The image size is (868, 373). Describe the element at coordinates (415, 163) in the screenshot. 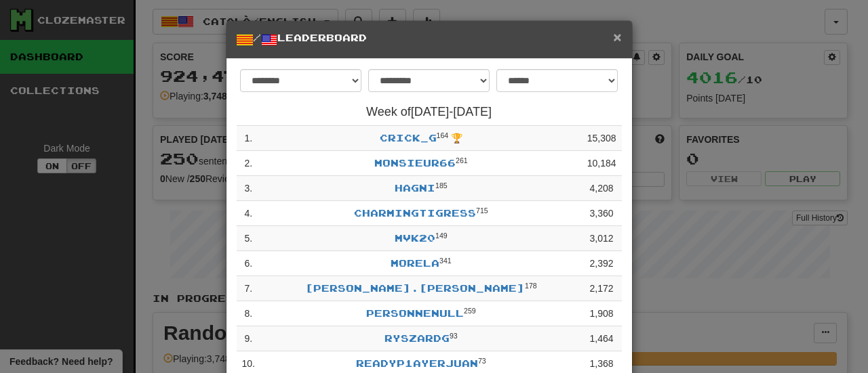

I see `a: monsieur66` at that location.